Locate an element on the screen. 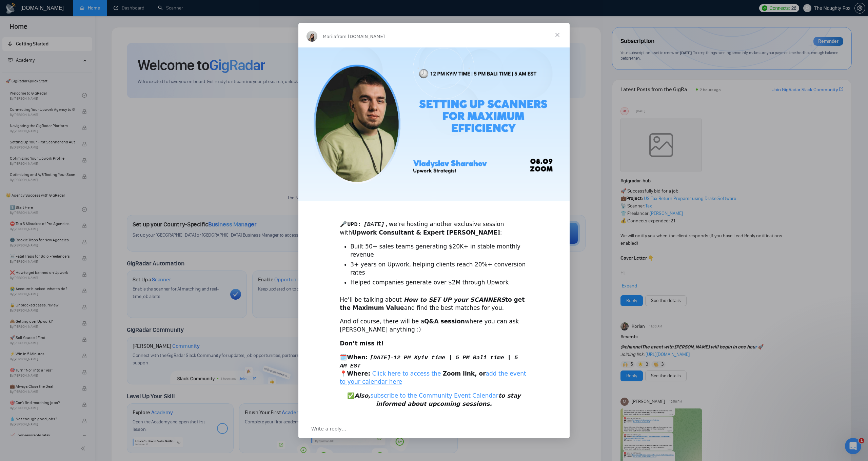 The width and height of the screenshot is (868, 461). b: Zoom link, or is located at coordinates (464, 373).